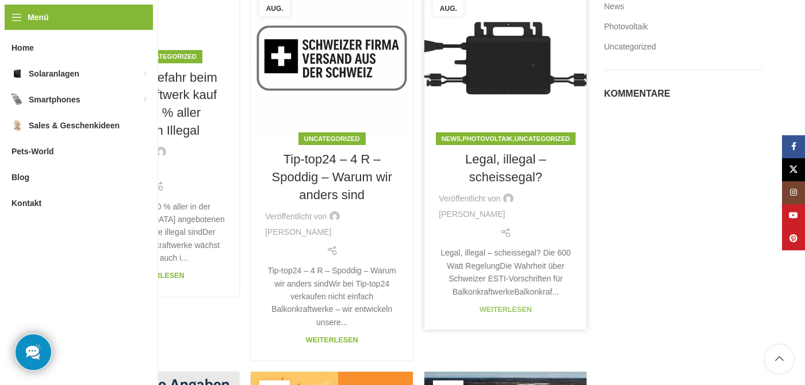 This screenshot has height=385, width=805. I want to click on img: Solaranlagen, so click(17, 74).